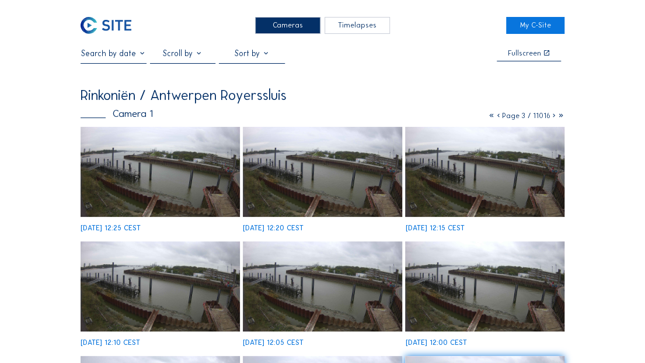 The height and width of the screenshot is (363, 645). I want to click on div: Rinkoniën / Antwerpen Royerssluis, so click(183, 95).